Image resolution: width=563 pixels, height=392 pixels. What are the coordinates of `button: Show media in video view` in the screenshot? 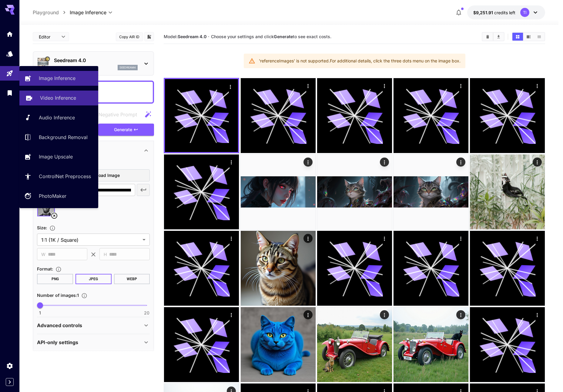 It's located at (529, 37).